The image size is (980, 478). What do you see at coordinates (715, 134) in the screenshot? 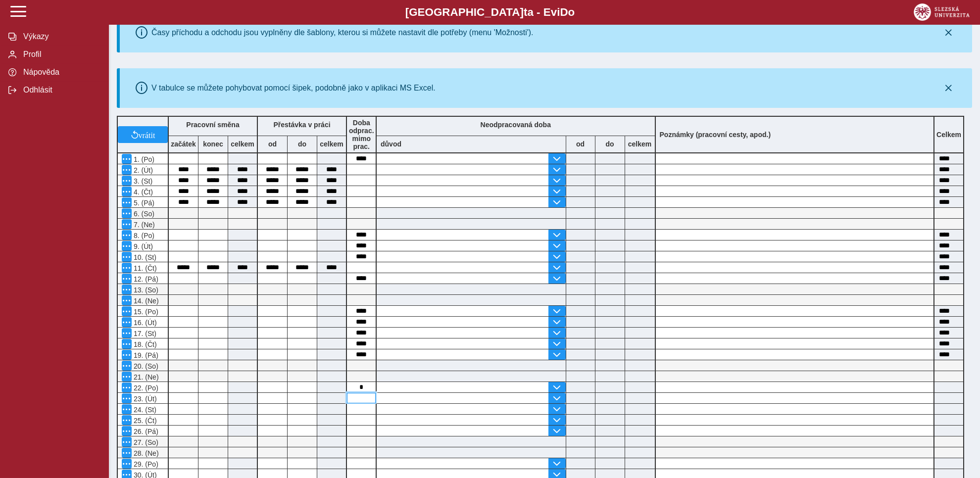
I see `b: Poznámky (pracovní cesty, apod.)` at bounding box center [715, 134].